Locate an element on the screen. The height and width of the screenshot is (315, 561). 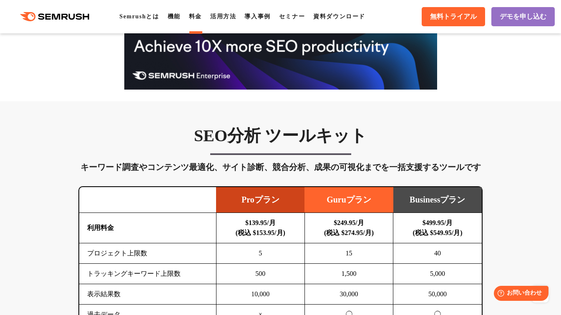
b: $499.95/月 (税込 $549.95/月) is located at coordinates (437, 228).